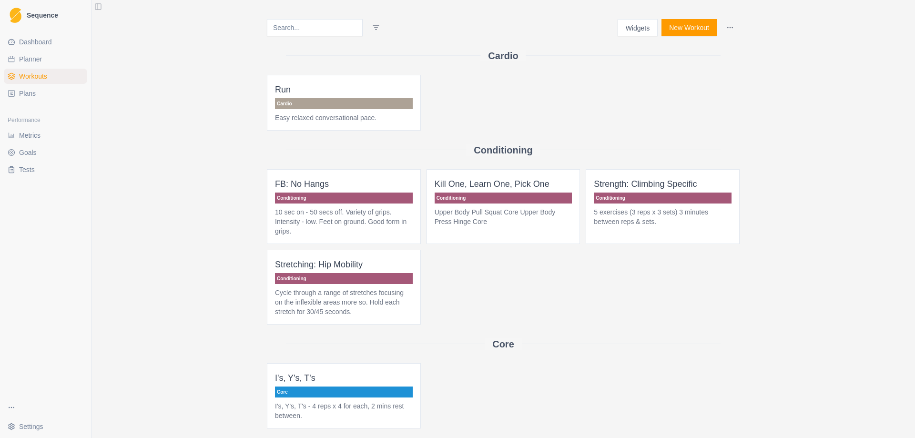 The image size is (915, 438). What do you see at coordinates (503, 150) in the screenshot?
I see `h2: Conditioning` at bounding box center [503, 150].